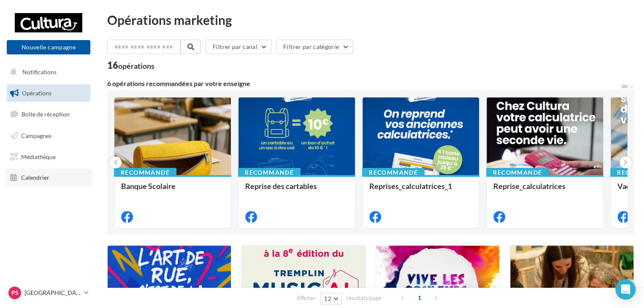  What do you see at coordinates (49, 93) in the screenshot?
I see `a: Opérations` at bounding box center [49, 93].